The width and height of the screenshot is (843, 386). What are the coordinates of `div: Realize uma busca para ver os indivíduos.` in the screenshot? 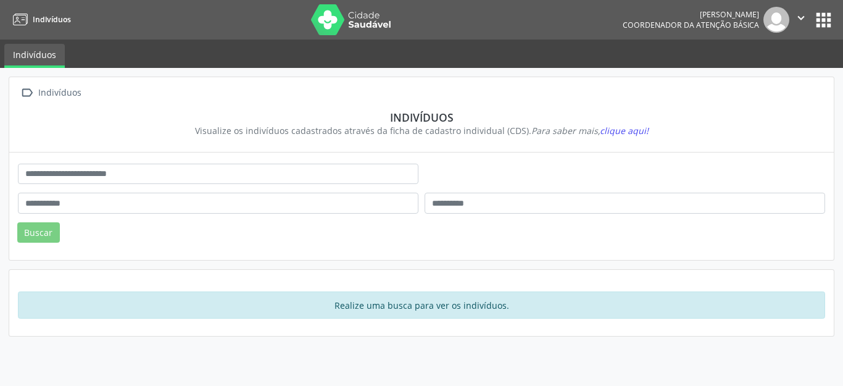 It's located at (421, 305).